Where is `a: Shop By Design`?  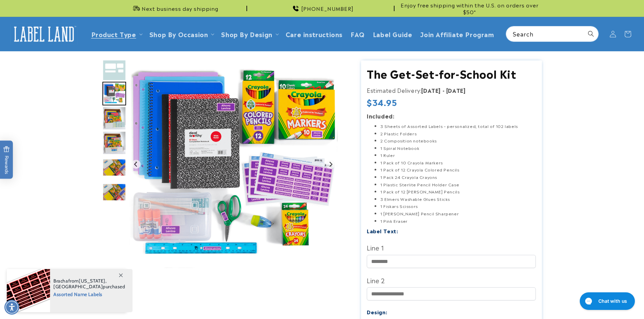
a: Shop By Design is located at coordinates (246, 34).